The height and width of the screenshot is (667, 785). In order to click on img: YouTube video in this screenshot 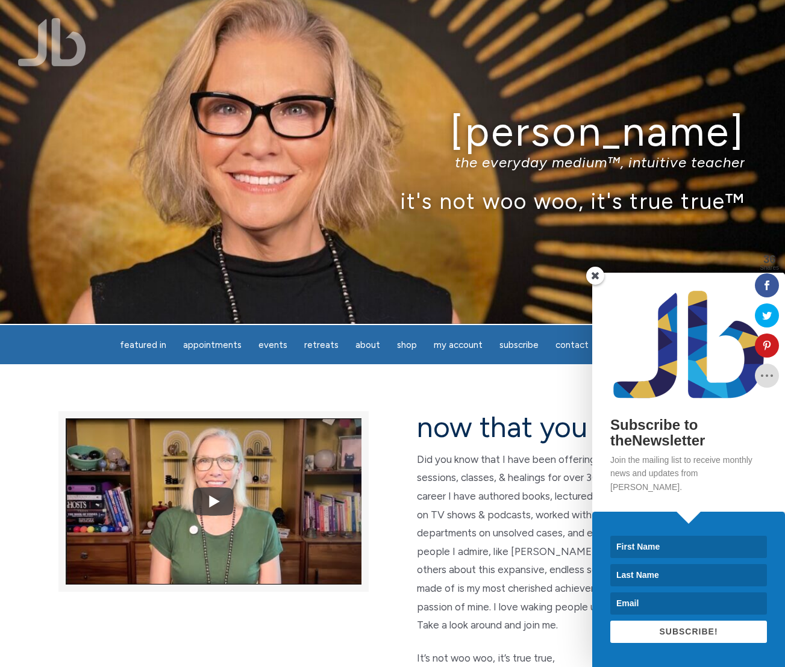, I will do `click(213, 502)`.